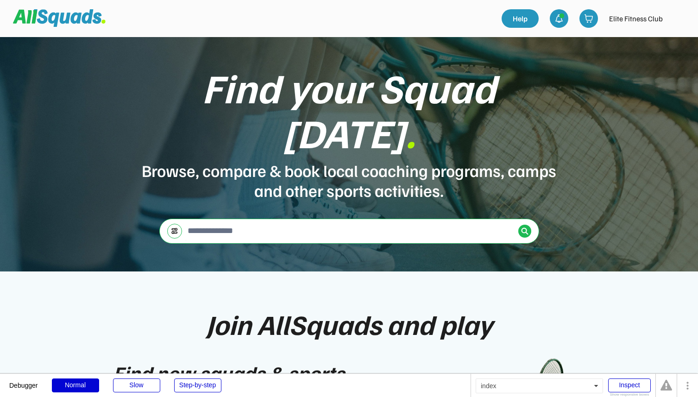 The image size is (698, 397). Describe the element at coordinates (137, 385) in the screenshot. I see `div: Slow` at that location.